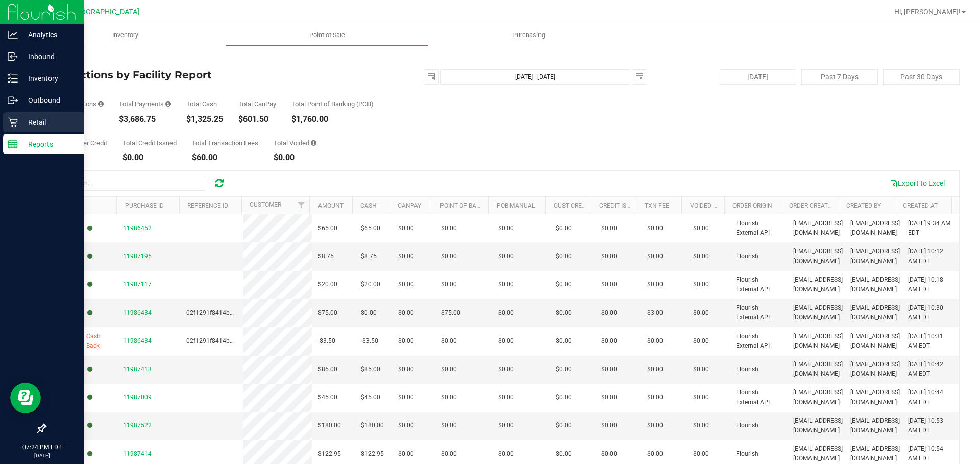  Describe the element at coordinates (266, 205) in the screenshot. I see `a: Customer` at that location.